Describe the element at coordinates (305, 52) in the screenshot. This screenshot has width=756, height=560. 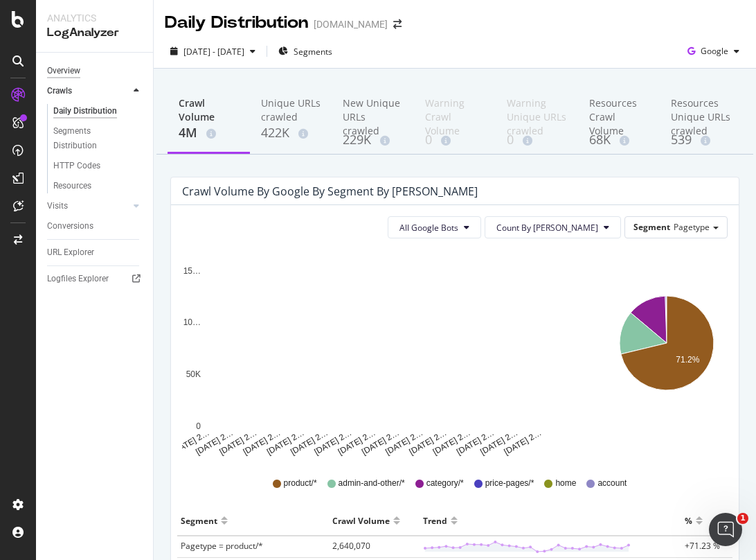
I see `button: Segments` at that location.